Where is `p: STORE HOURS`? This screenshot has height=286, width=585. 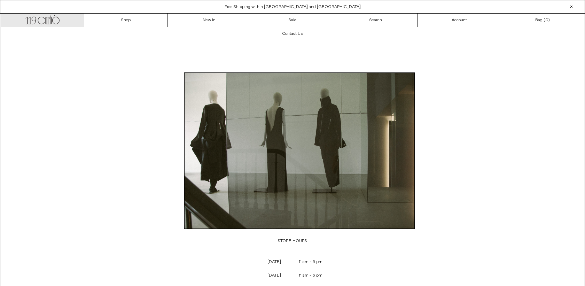
p: STORE HOURS is located at coordinates (292, 241).